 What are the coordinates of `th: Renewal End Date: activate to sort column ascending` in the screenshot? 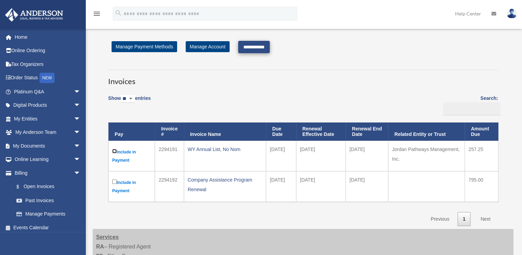 It's located at (367, 132).